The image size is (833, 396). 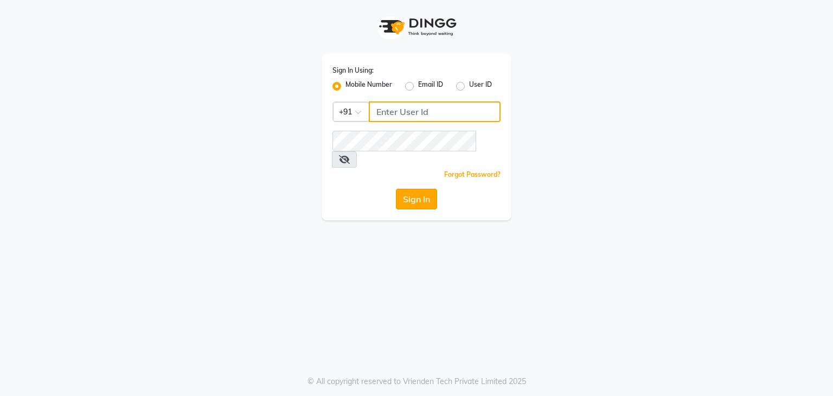 I want to click on button: Sign In, so click(x=417, y=199).